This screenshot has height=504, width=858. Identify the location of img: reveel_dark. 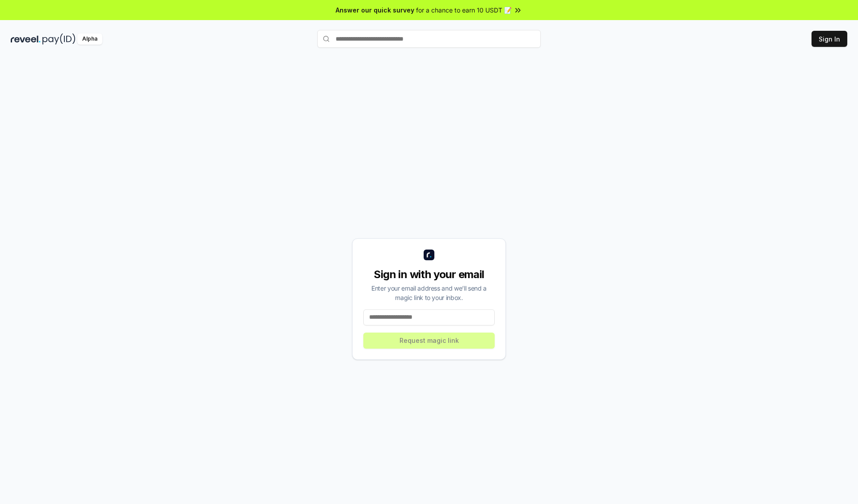
(26, 39).